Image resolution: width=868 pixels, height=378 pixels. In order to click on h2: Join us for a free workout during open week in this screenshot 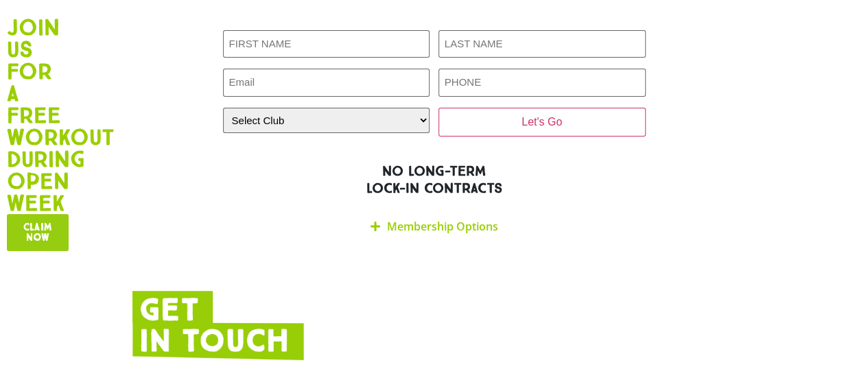, I will do `click(34, 115)`.